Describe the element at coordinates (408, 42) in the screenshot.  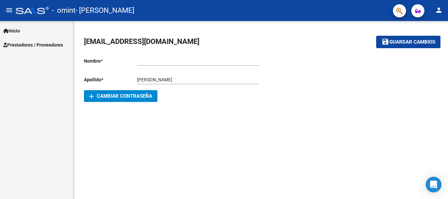
I see `button: Guardar cambios` at that location.